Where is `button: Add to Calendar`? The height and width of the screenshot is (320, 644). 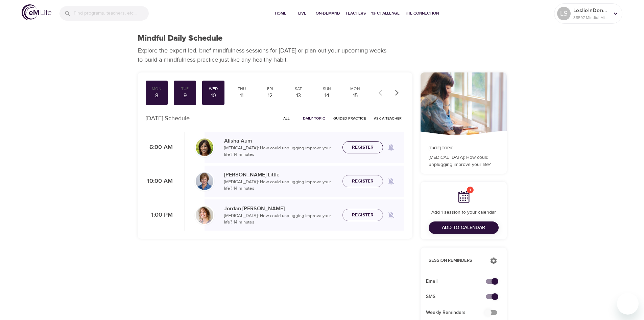 button: Add to Calendar is located at coordinates (463, 228).